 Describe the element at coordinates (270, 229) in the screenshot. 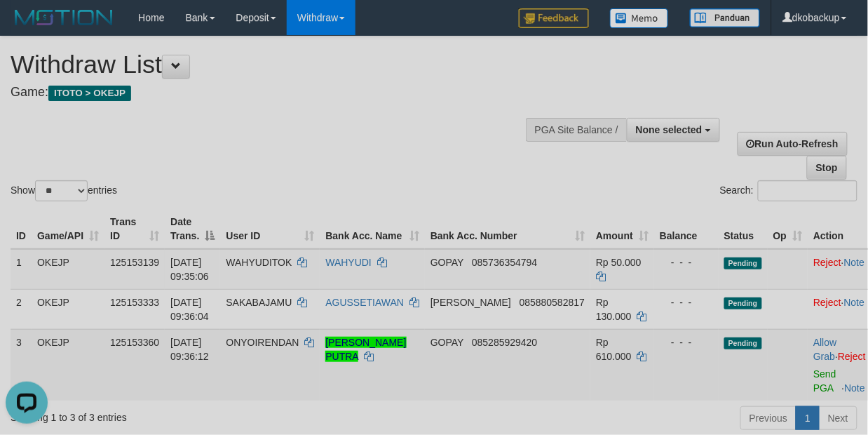

I see `th: User ID: activate to sort column ascending` at that location.